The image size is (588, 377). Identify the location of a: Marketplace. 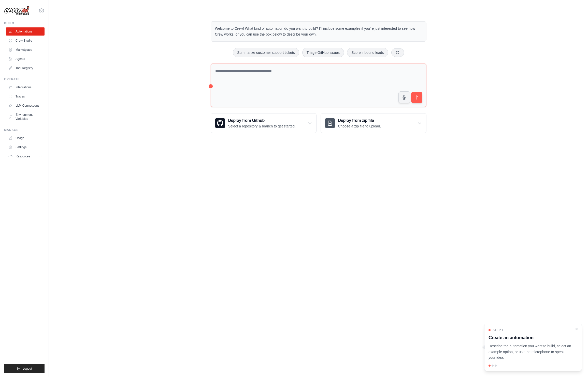
(25, 50).